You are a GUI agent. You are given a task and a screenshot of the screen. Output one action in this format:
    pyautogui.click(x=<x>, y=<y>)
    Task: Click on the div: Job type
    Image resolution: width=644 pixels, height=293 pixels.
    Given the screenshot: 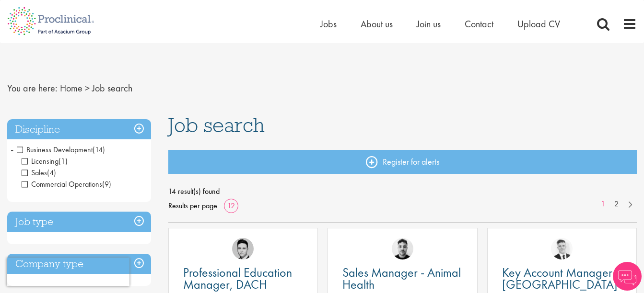 What is the action you would take?
    pyautogui.click(x=79, y=221)
    